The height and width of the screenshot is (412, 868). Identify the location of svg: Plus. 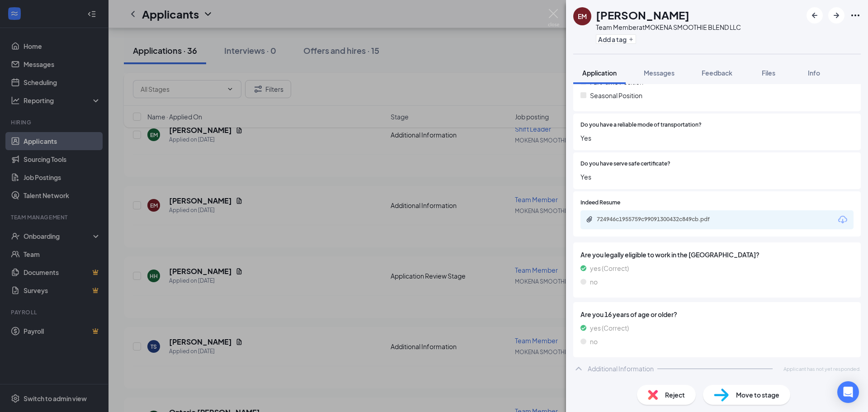
(631, 39).